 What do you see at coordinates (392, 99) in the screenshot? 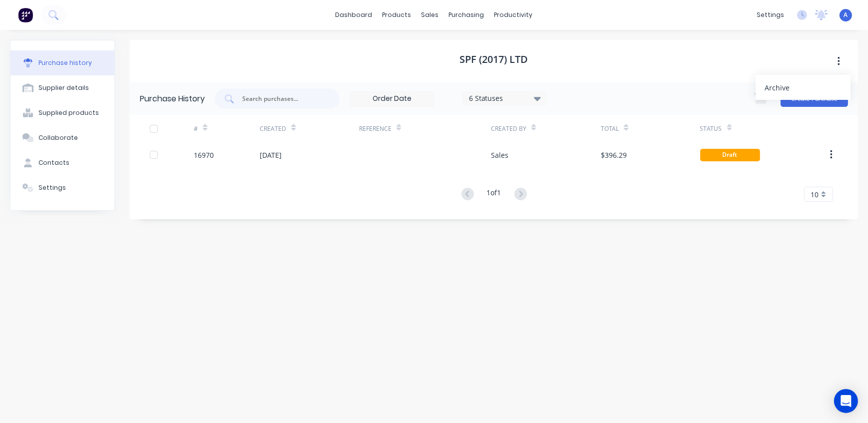
I see `input: Order Date` at bounding box center [392, 99].